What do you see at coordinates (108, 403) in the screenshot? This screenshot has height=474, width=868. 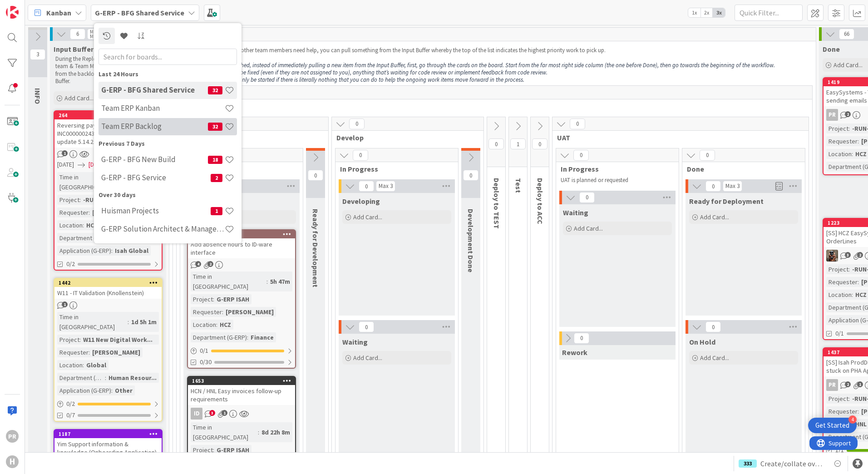 I see `div: 0/2` at bounding box center [108, 403].